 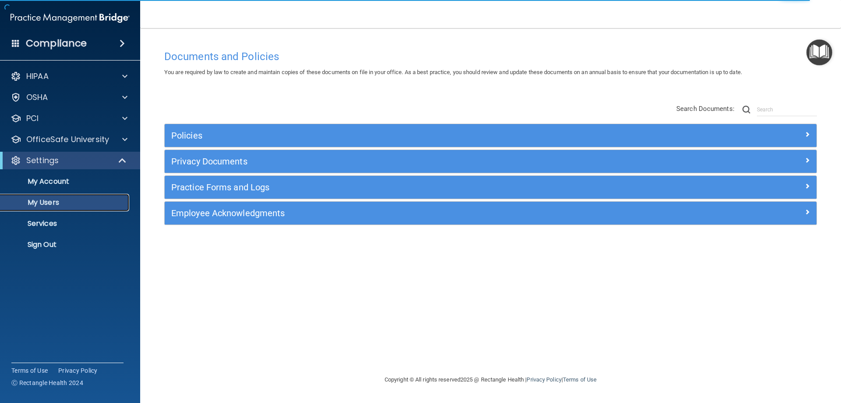 I want to click on a: Settings, so click(x=69, y=160).